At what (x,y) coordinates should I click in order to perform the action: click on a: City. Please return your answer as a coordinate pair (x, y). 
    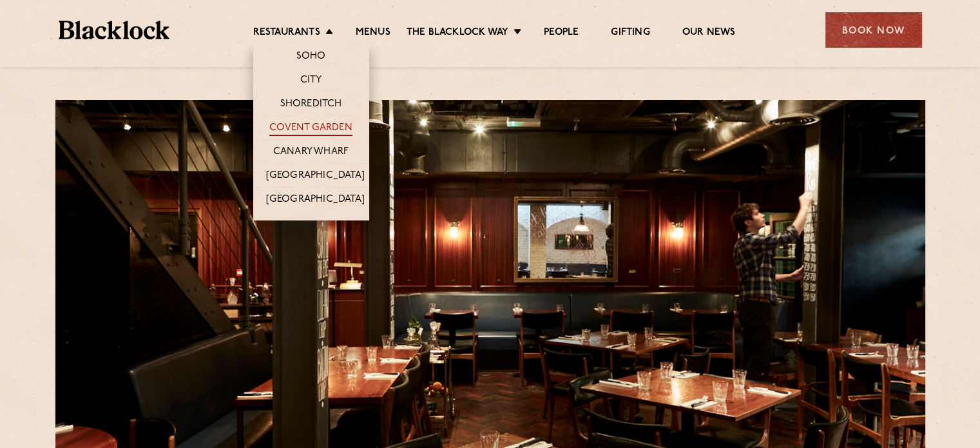
    Looking at the image, I should click on (312, 81).